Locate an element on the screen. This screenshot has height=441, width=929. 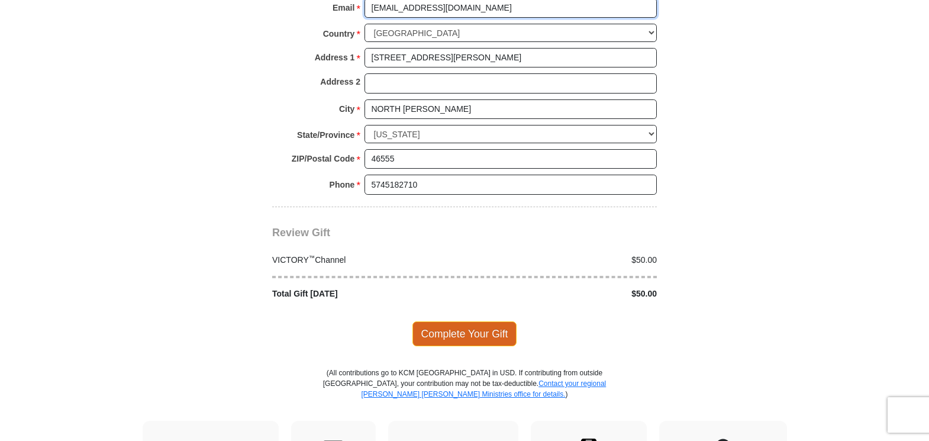
strong: Country is located at coordinates (339, 34).